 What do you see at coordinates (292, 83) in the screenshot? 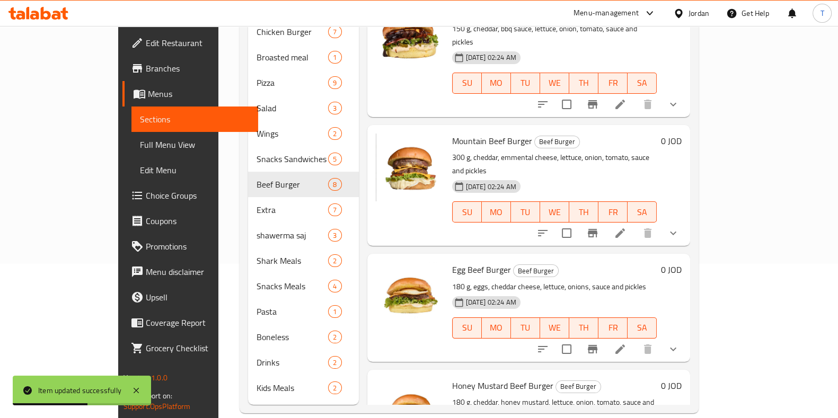
I see `span: Pizza` at bounding box center [292, 83].